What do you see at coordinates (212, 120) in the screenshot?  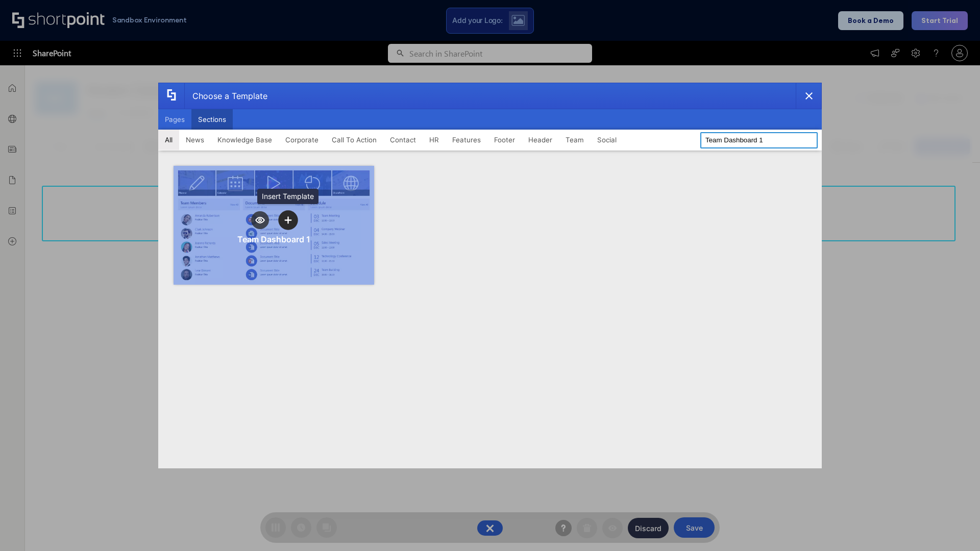 I see `button: Sections` at bounding box center [212, 120].